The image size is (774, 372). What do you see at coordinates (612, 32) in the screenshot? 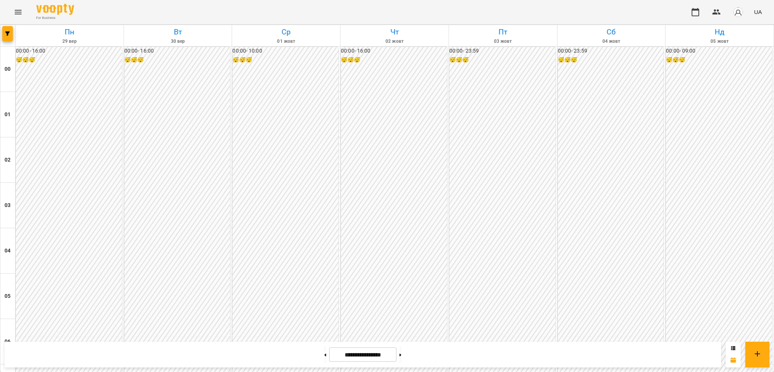
I see `h6: Сб` at bounding box center [612, 32].